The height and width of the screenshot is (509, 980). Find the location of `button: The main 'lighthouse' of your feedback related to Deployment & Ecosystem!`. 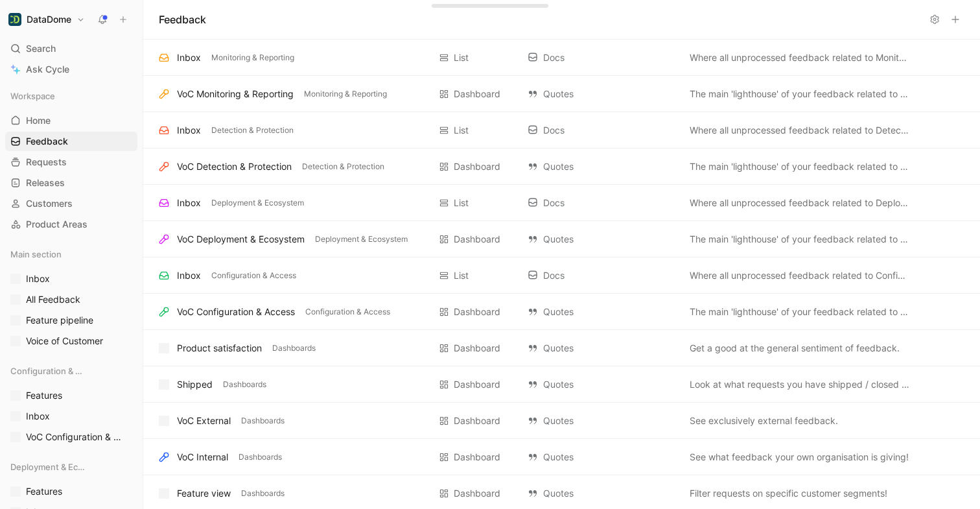

button: The main 'lighthouse' of your feedback related to Deployment & Ecosystem! is located at coordinates (799, 239).